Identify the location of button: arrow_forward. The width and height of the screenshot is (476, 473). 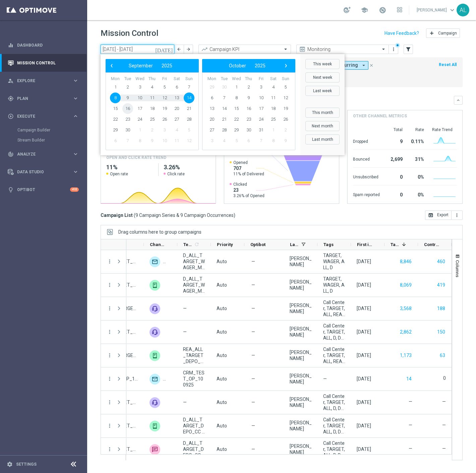
(188, 49).